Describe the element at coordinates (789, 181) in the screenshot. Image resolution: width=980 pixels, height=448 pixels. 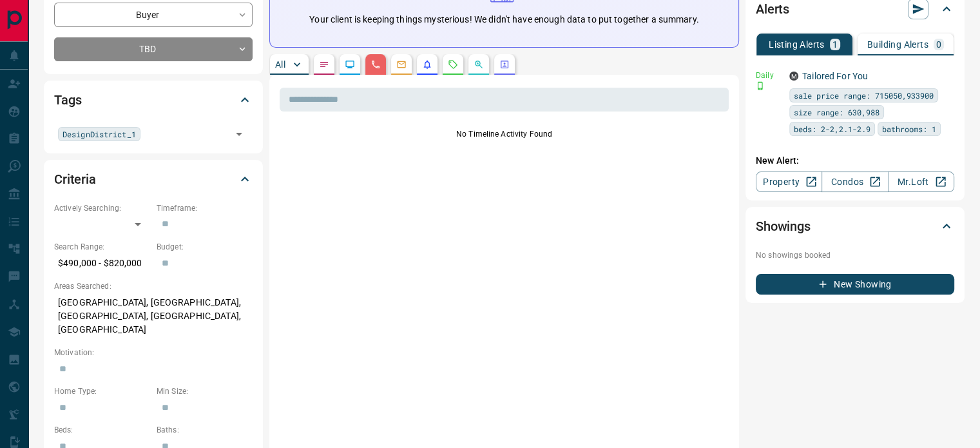
I see `a: Property` at that location.